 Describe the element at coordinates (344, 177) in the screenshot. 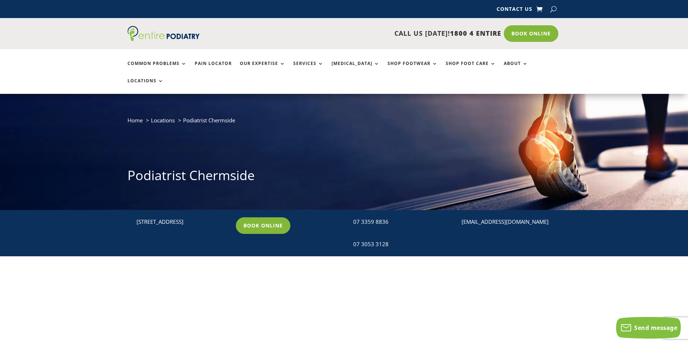

I see `h1: Podiatrist Chermside` at that location.